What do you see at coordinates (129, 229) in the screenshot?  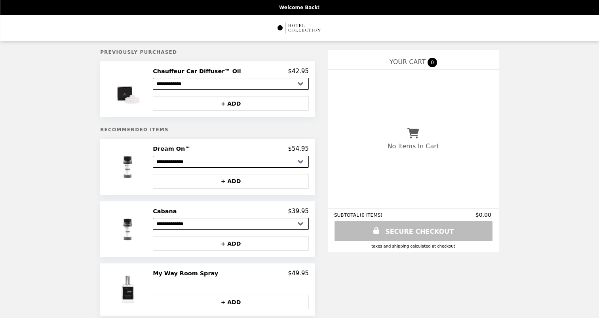 I see `img: Cabana` at bounding box center [129, 229].